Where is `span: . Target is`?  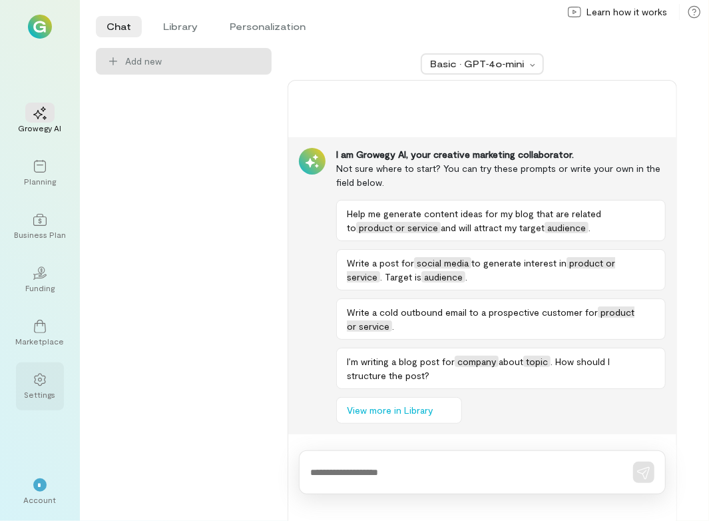
span: . Target is is located at coordinates (401, 276).